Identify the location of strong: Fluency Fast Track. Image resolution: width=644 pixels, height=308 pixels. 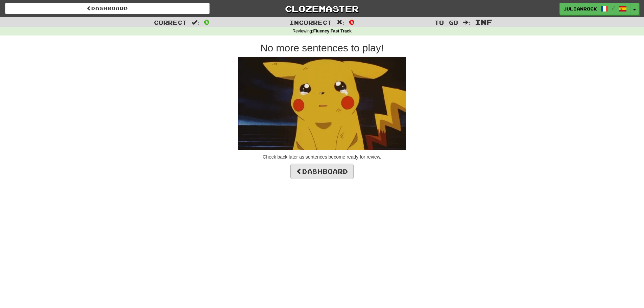
(332, 31).